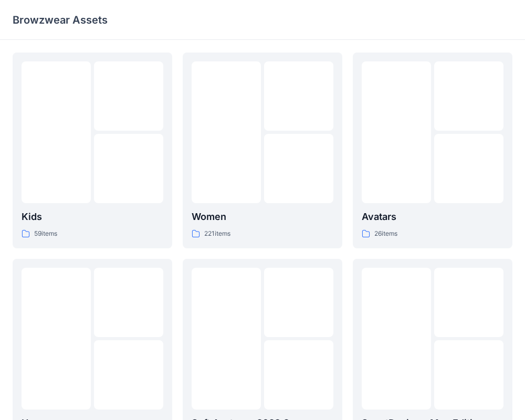  Describe the element at coordinates (60, 20) in the screenshot. I see `p: Browzwear Assets` at that location.